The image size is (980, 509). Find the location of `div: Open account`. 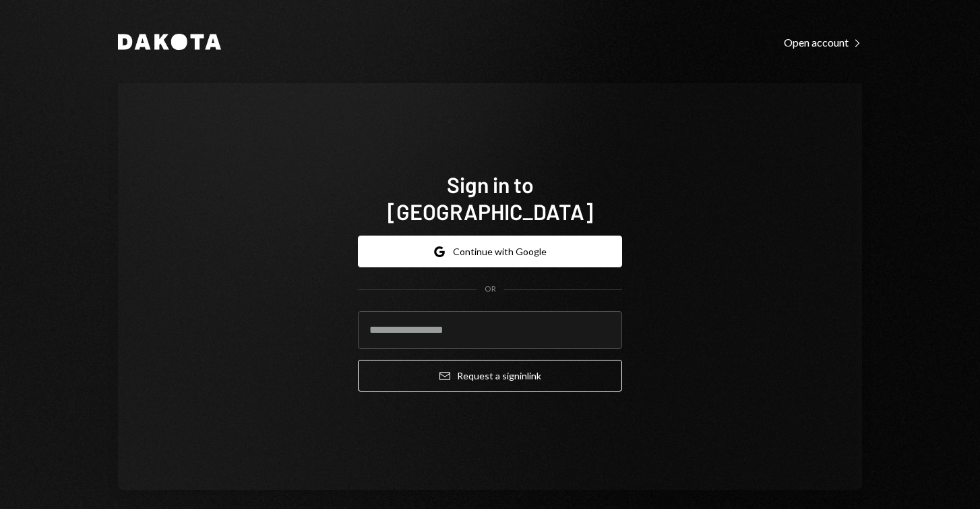

div: Open account is located at coordinates (823, 43).